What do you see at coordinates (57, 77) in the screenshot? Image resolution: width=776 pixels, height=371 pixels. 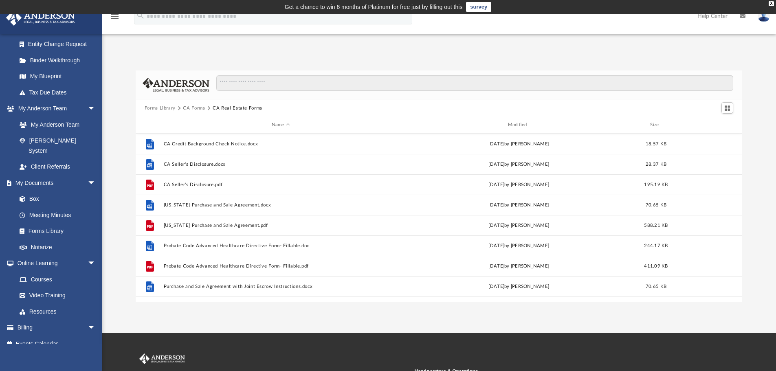 I see `a: My Blueprint` at bounding box center [57, 77].